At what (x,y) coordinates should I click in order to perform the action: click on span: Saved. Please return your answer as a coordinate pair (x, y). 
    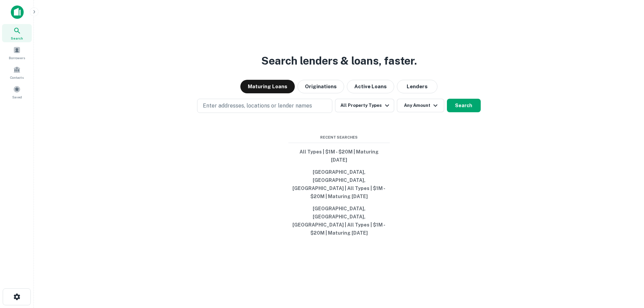
    Looking at the image, I should click on (17, 97).